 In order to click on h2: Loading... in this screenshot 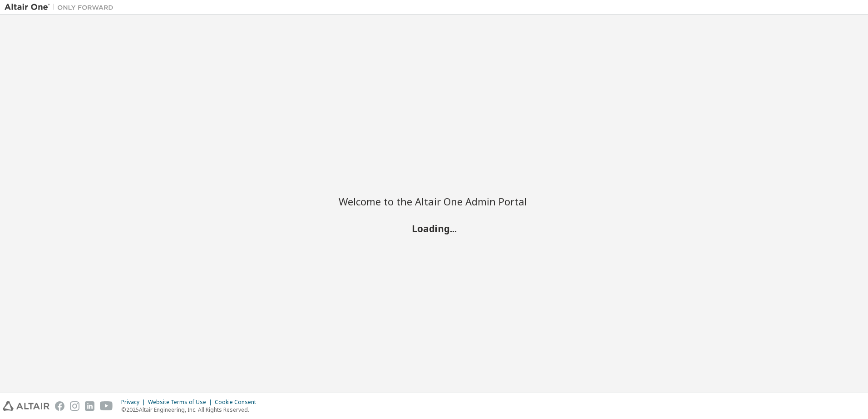, I will do `click(434, 229)`.